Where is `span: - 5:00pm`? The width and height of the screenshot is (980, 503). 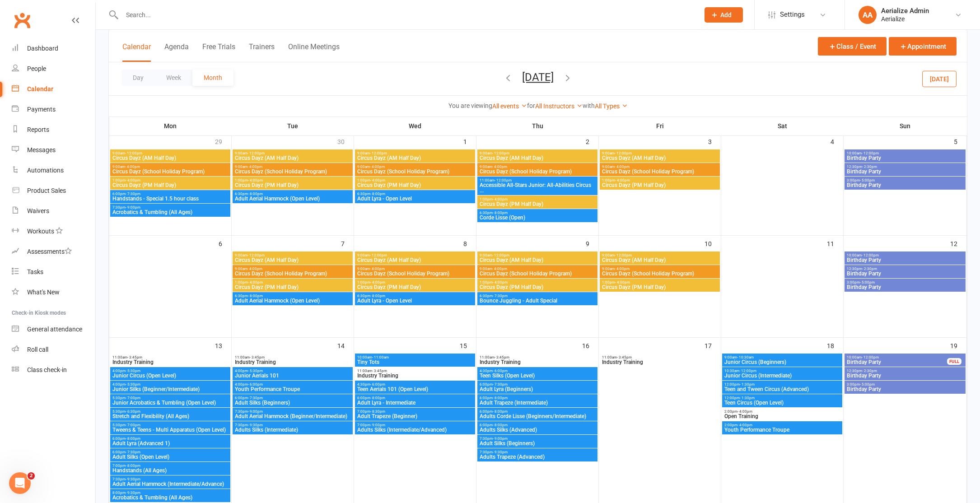 span: - 5:00pm is located at coordinates (867, 180).